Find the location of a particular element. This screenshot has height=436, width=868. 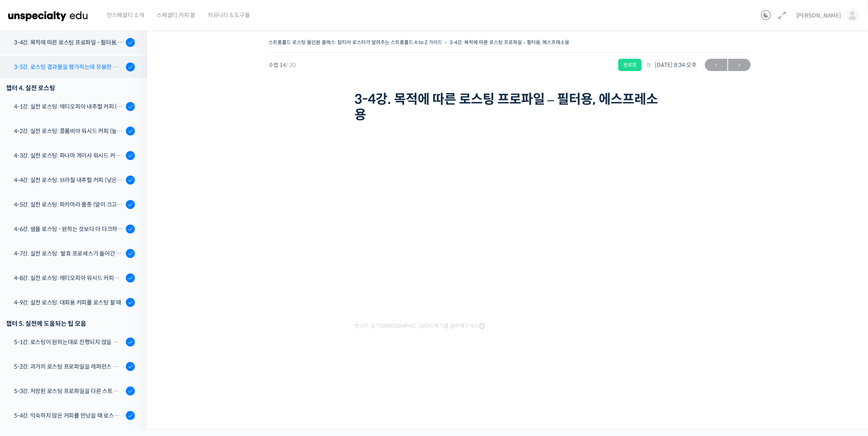

div: 4-4강. 실전 로스팅: 브라질 내추럴 커피 (낮은 고도에서 재배되어 당분과 밀도가 낮은 경우) is located at coordinates (68, 180).